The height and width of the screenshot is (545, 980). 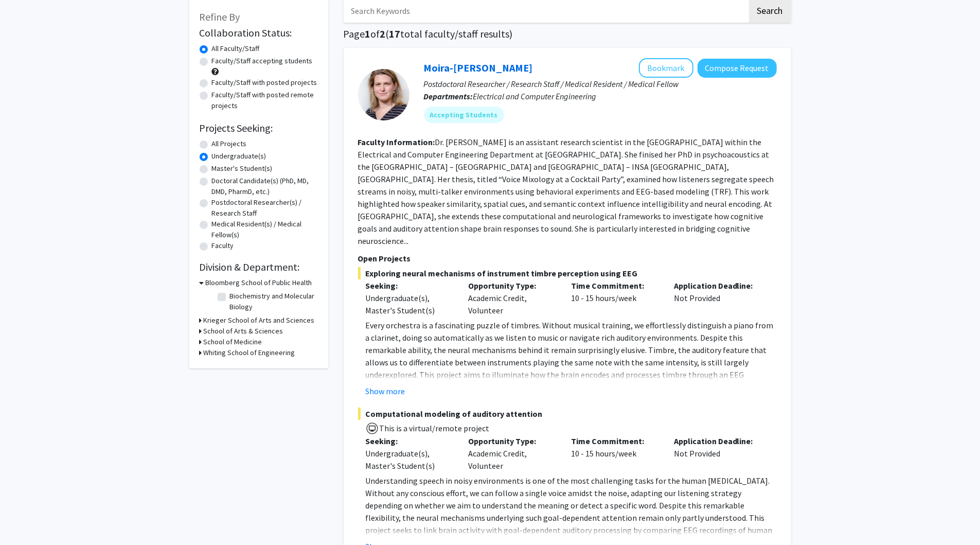 I want to click on button: Show more, so click(x=385, y=391).